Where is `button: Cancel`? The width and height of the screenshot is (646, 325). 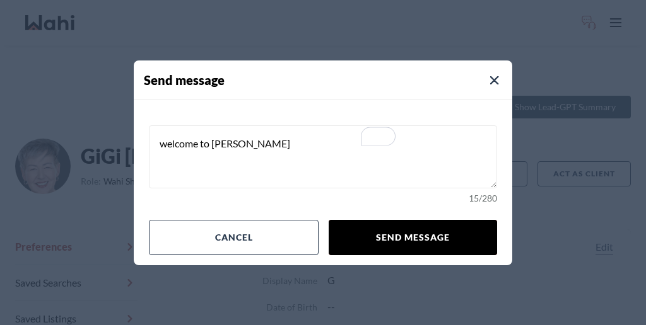 button: Cancel is located at coordinates (233, 238).